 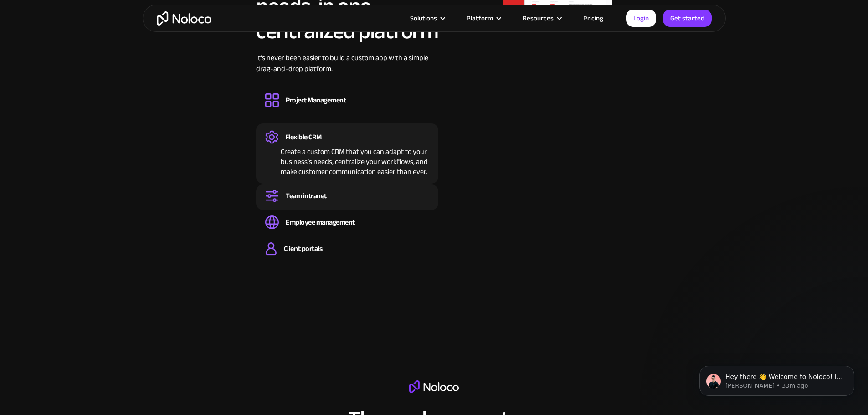 I want to click on a: home, so click(x=184, y=18).